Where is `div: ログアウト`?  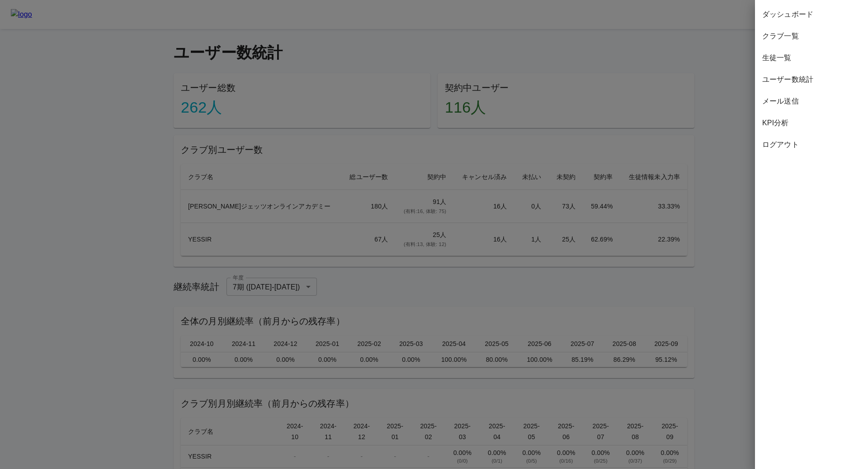 div: ログアウト is located at coordinates (812, 144).